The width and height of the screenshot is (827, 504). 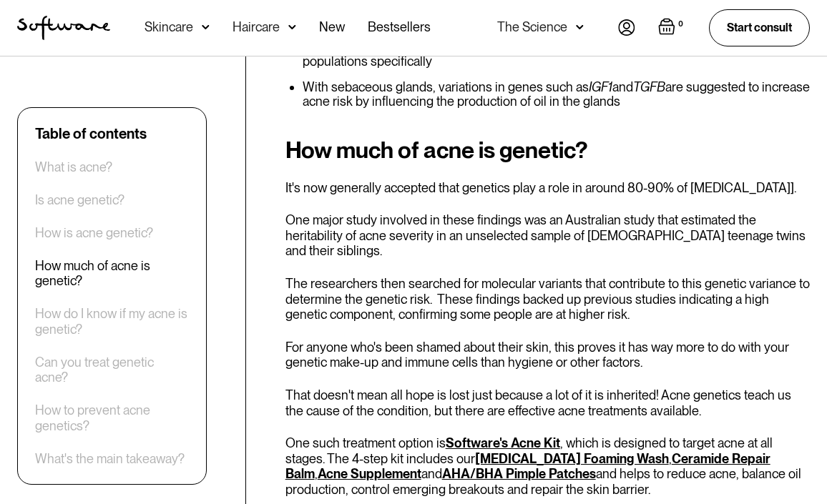 What do you see at coordinates (112, 370) in the screenshot?
I see `a: Can you treat genetic acne?` at bounding box center [112, 370].